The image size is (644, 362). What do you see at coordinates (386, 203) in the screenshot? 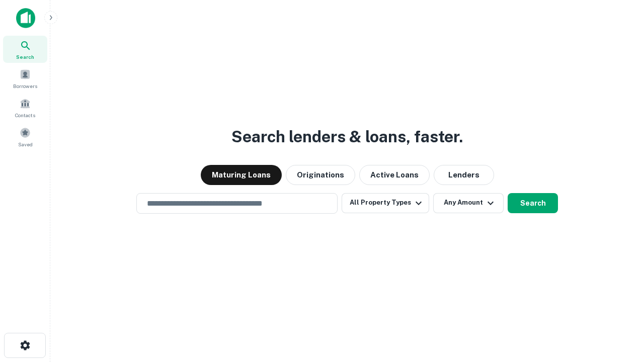
I see `button: All Property Types` at bounding box center [386, 203].